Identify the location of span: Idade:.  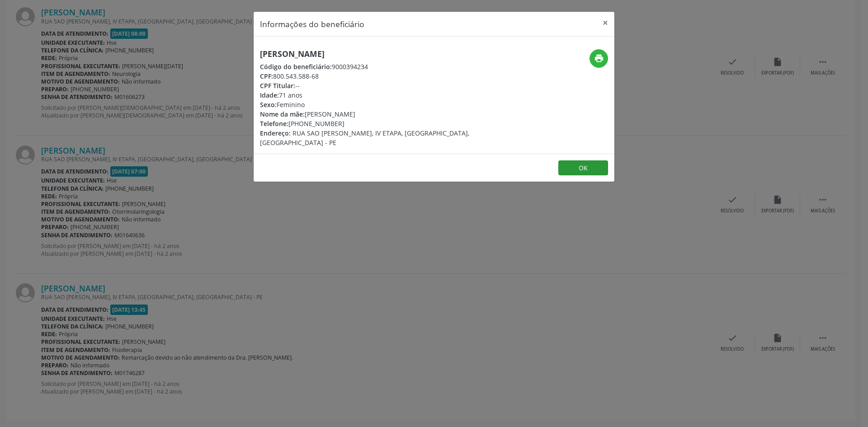
(270, 95).